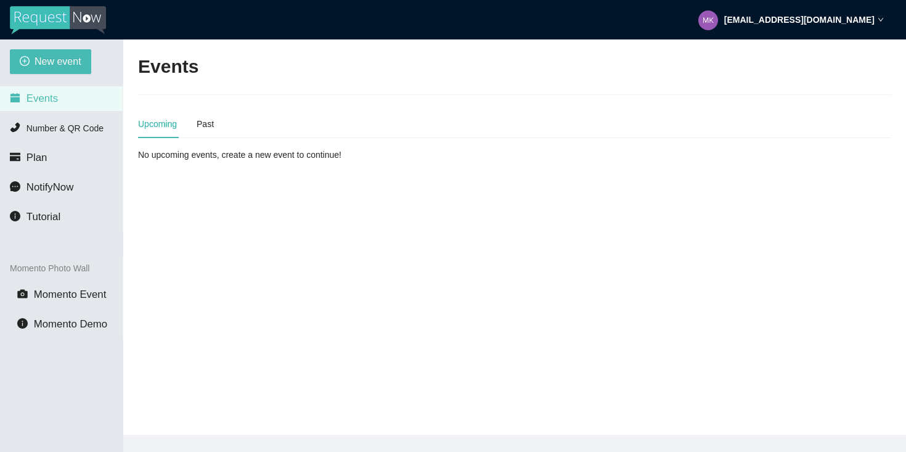 The width and height of the screenshot is (906, 452). I want to click on img: RequestNow, so click(58, 20).